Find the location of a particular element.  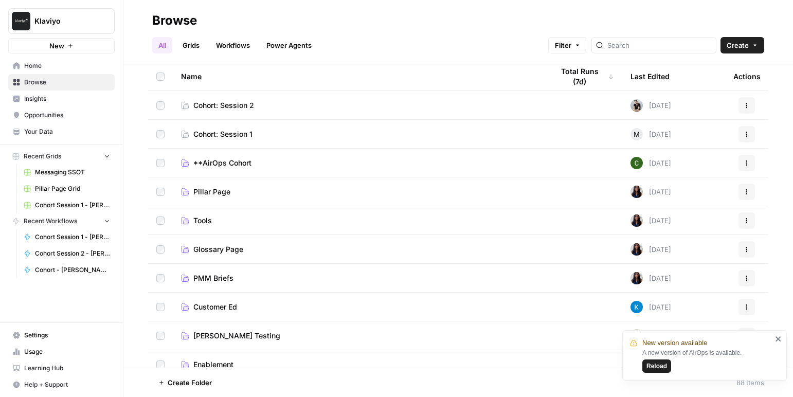

a: Your Data is located at coordinates (61, 132).